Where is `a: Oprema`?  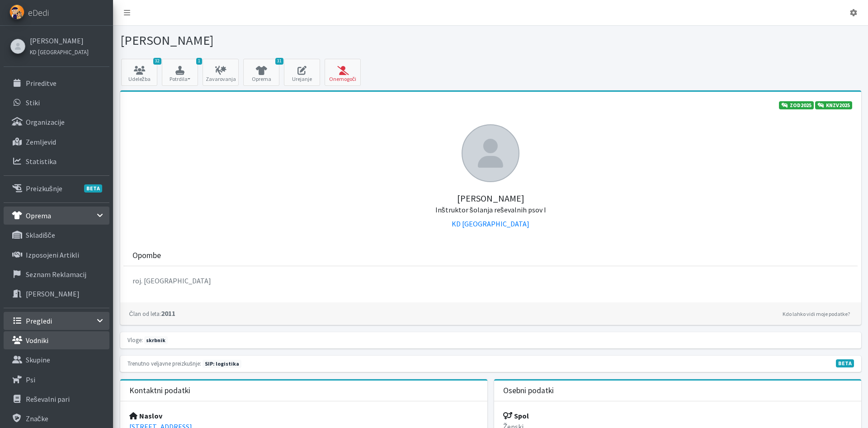
a: Oprema is located at coordinates (56, 216).